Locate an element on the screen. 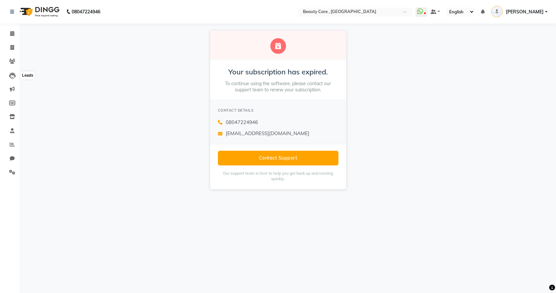 The image size is (556, 293). b: 08047224946 is located at coordinates (86, 12).